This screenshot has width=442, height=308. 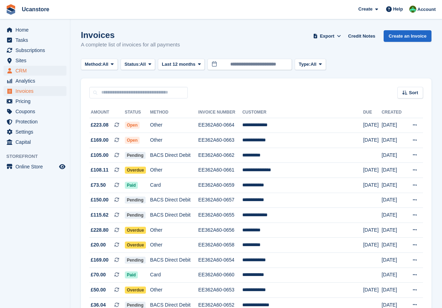 I want to click on span: Pricing, so click(x=37, y=101).